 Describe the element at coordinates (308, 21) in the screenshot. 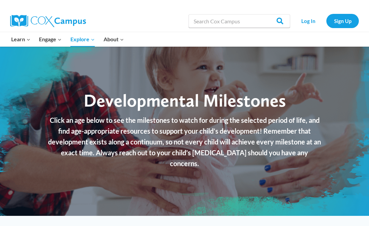

I see `a: Log In` at that location.